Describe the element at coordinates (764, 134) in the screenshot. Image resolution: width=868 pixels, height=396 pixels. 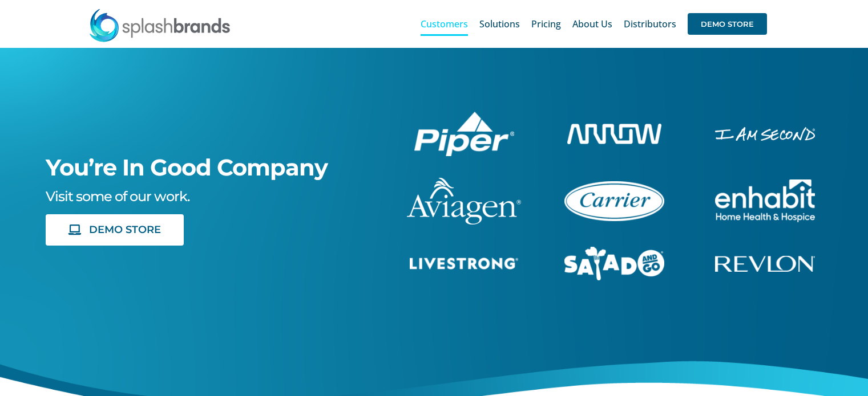
I see `img: I Am Second Store` at that location.